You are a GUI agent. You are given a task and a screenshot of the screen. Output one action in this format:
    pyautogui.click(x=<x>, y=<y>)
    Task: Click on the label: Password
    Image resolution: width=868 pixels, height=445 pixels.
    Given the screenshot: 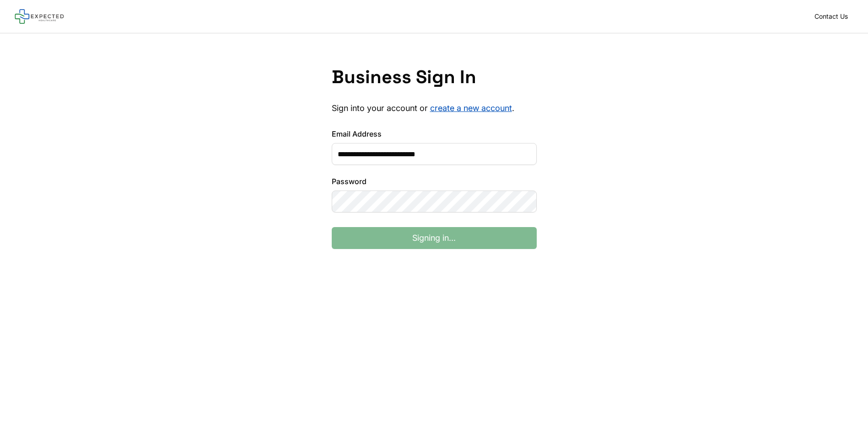 What is the action you would take?
    pyautogui.click(x=434, y=182)
    